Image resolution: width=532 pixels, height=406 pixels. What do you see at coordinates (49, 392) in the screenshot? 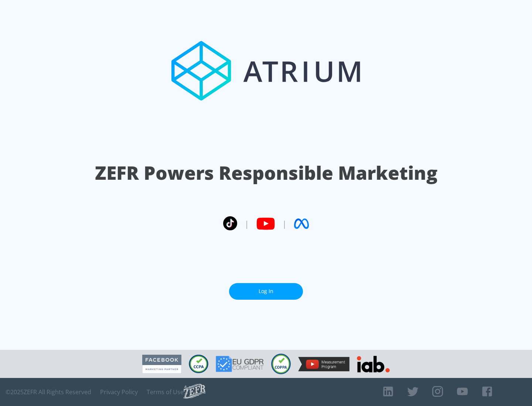
I see `span: © 2025 ZEFR All Rights Reserved` at bounding box center [49, 392].